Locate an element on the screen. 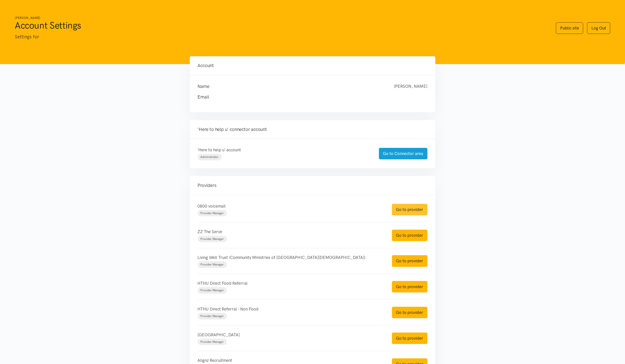 The image size is (625, 364). a: Go to Connector area is located at coordinates (403, 153).